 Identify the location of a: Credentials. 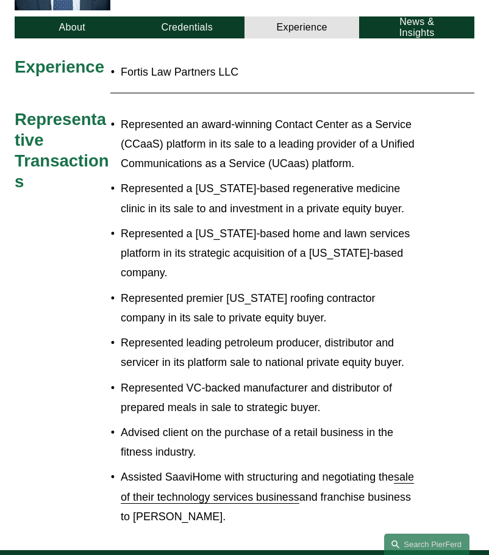
(187, 27).